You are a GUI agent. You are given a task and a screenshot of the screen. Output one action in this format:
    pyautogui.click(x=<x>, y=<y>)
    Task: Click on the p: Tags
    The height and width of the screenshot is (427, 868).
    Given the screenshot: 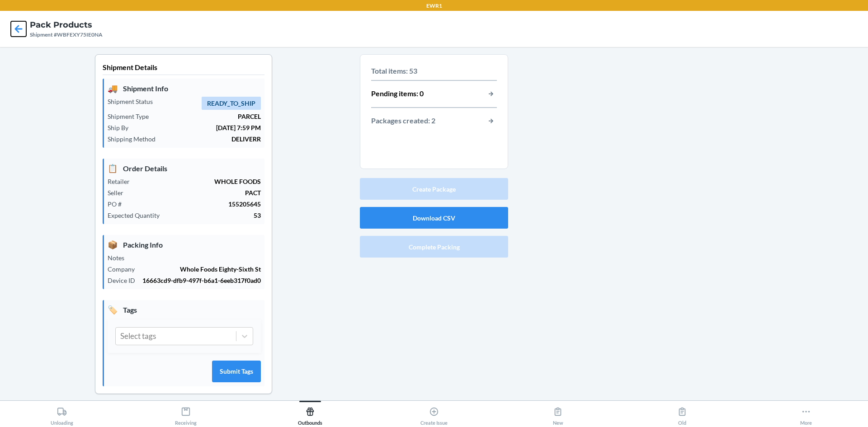 What is the action you would take?
    pyautogui.click(x=184, y=310)
    